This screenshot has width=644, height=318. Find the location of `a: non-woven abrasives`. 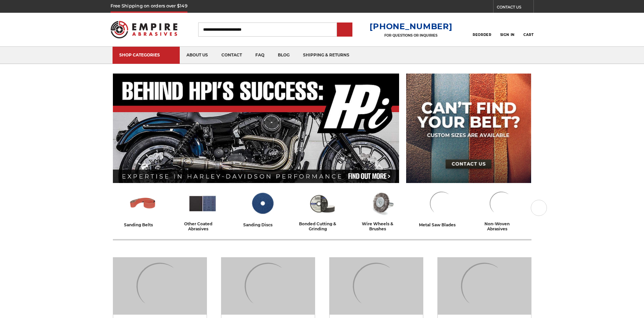

a: non-woven abrasives is located at coordinates (502, 210).